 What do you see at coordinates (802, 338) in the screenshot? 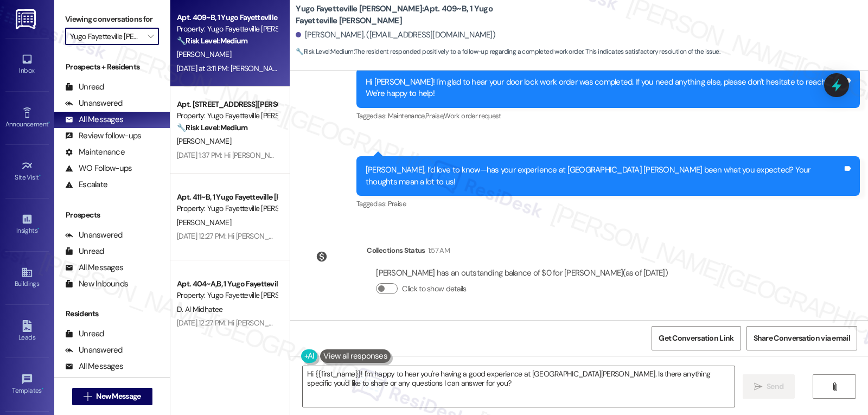
I see `button: Share Conversation via email` at bounding box center [802, 338].